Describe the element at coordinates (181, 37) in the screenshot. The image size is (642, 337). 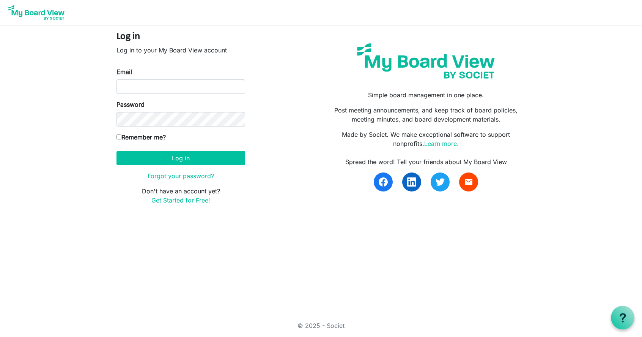
I see `h4: Log in` at that location.